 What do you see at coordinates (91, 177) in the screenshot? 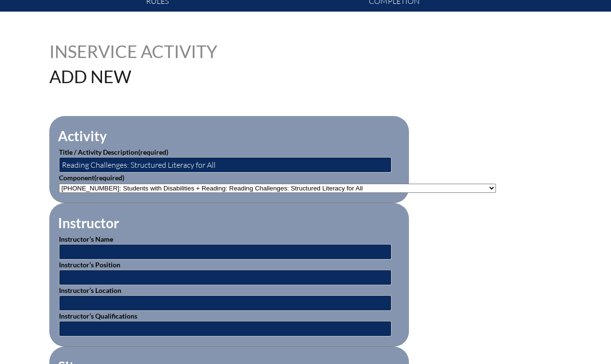
I see `label: Component` at bounding box center [91, 177].